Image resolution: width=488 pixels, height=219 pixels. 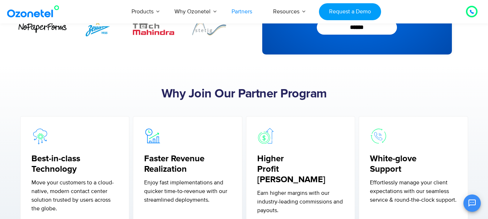 What do you see at coordinates (75, 196) in the screenshot?
I see `p: Move your customers to a cloud-native, modern contact center solution trusted by users across the...` at bounding box center [75, 196].